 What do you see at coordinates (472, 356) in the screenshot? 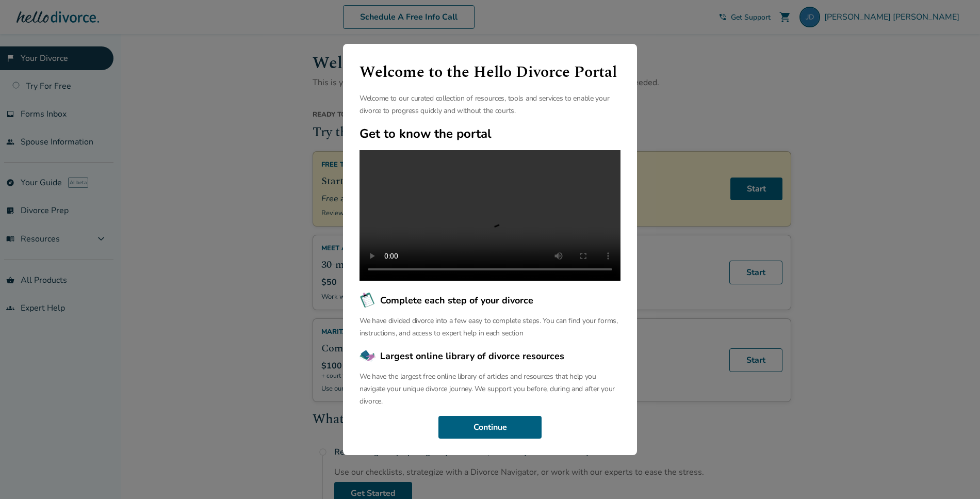
I see `span: Largest online library of divorce resources` at bounding box center [472, 356].